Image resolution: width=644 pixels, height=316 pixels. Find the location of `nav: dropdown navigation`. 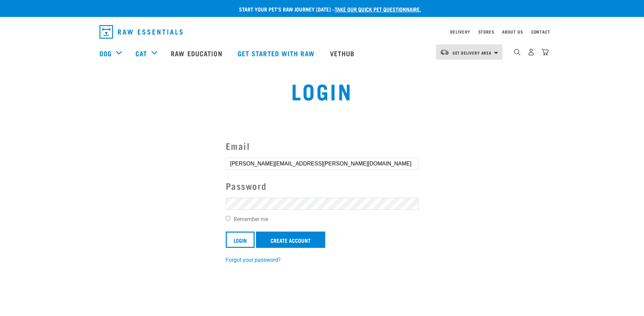

nav: dropdown navigation is located at coordinates (322, 32).